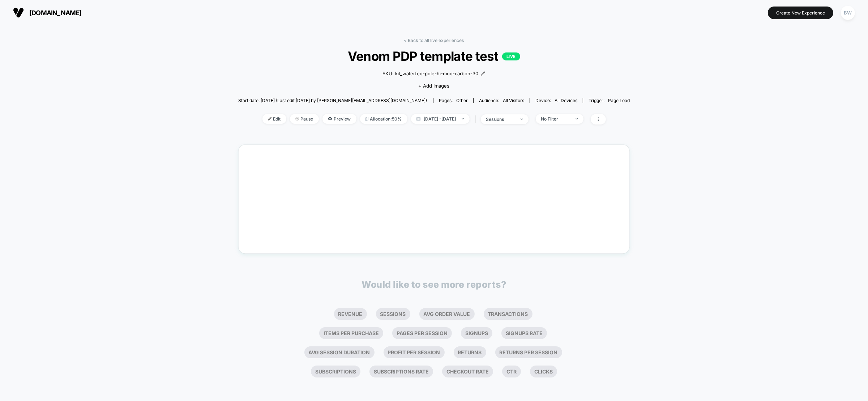 This screenshot has height=401, width=868. Describe the element at coordinates (418, 118) in the screenshot. I see `img: calendar` at that location.